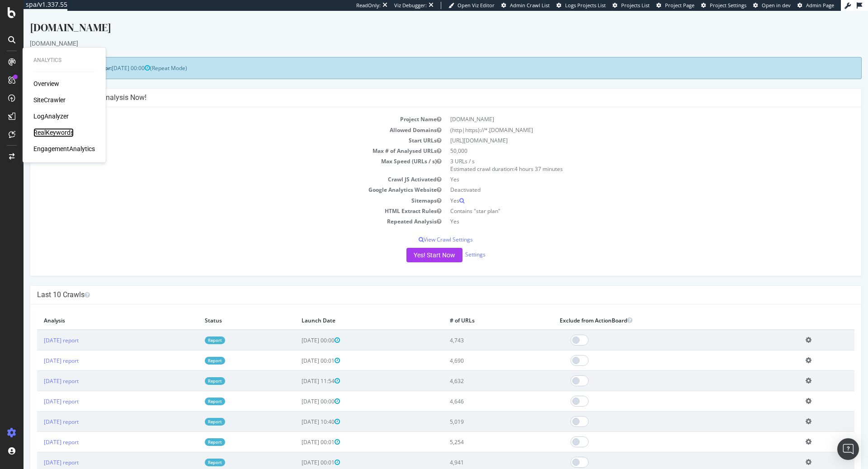 Image resolution: width=868 pixels, height=469 pixels. I want to click on td: 5,254, so click(474, 431).